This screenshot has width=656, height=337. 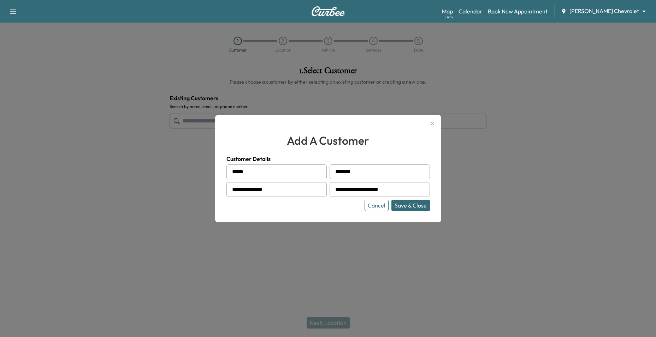 I want to click on button: Save & Close, so click(x=410, y=205).